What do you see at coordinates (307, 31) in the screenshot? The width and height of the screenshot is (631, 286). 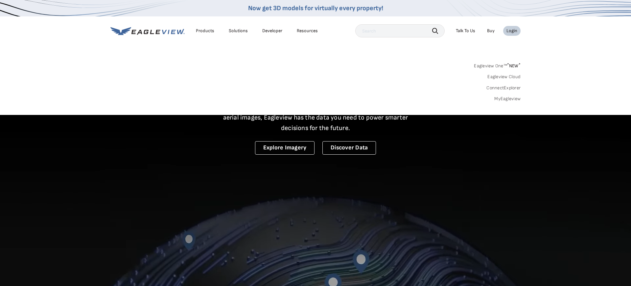 I see `div: Resources` at bounding box center [307, 31].